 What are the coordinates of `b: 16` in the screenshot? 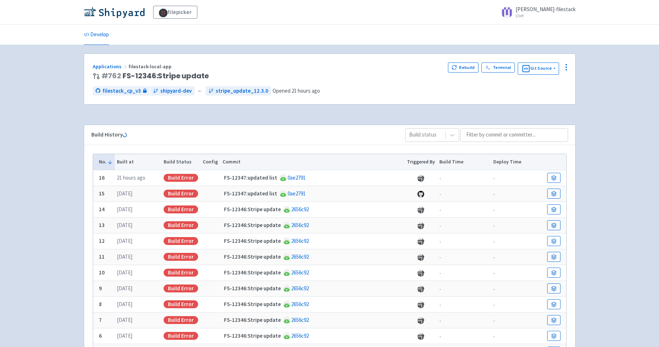 It's located at (102, 178).